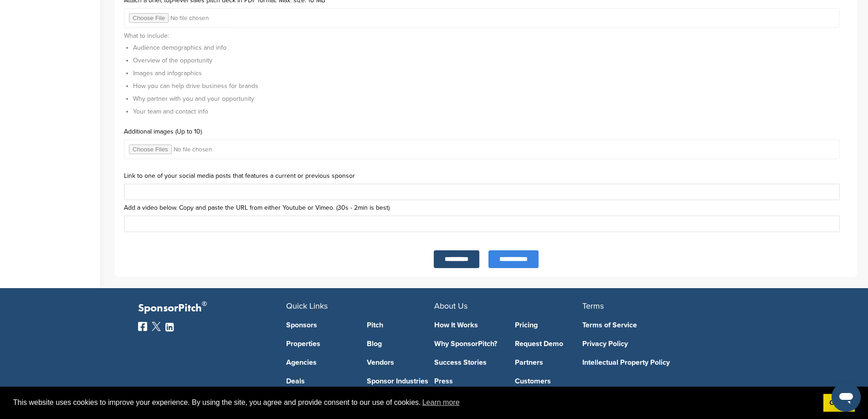 This screenshot has height=419, width=868. What do you see at coordinates (490, 111) in the screenshot?
I see `li: Your team and contact info` at bounding box center [490, 111].